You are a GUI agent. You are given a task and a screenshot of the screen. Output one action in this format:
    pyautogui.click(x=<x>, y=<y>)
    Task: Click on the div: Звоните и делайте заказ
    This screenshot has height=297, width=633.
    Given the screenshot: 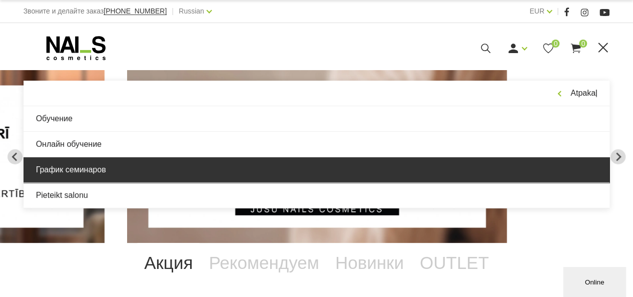 What is the action you would take?
    pyautogui.click(x=95, y=11)
    